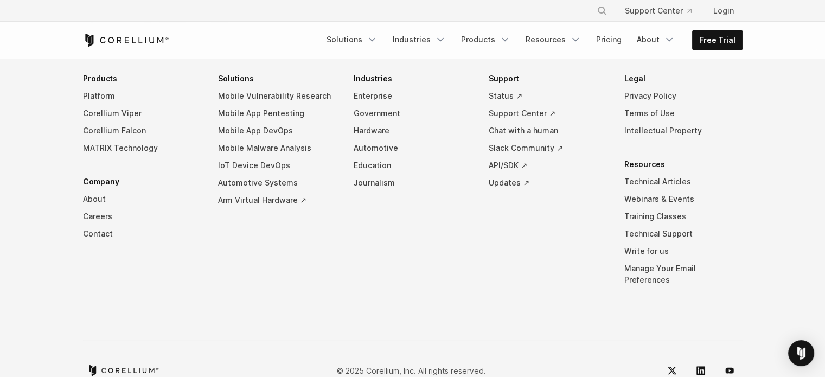 The height and width of the screenshot is (377, 825). I want to click on a: Training Classes, so click(684, 216).